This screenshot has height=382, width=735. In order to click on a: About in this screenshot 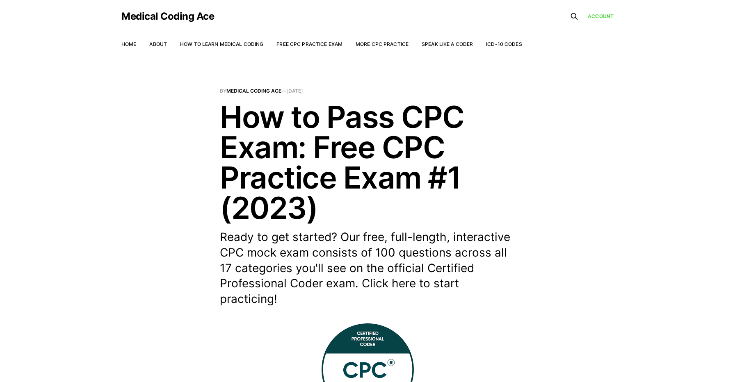, I will do `click(158, 44)`.